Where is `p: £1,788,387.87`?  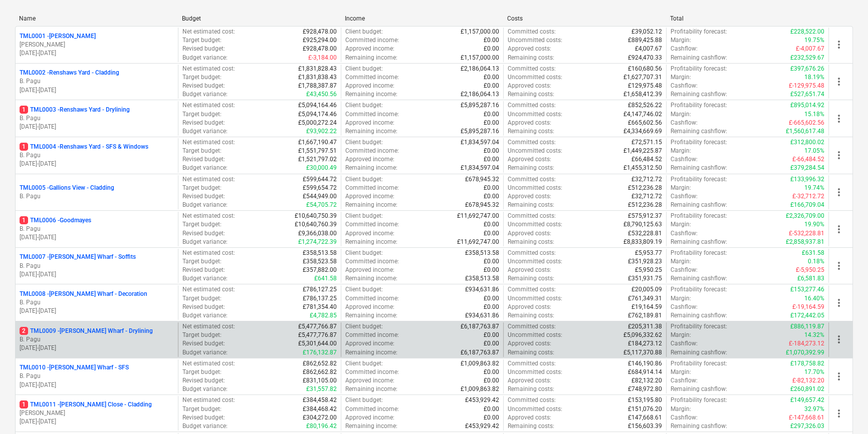 p: £1,788,387.87 is located at coordinates (317, 86).